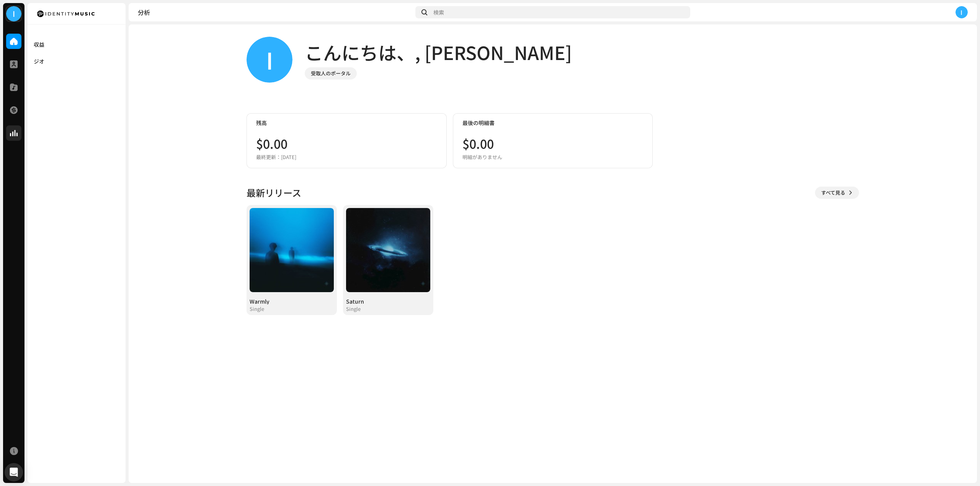 This screenshot has height=486, width=980. I want to click on div: Saturn, so click(388, 302).